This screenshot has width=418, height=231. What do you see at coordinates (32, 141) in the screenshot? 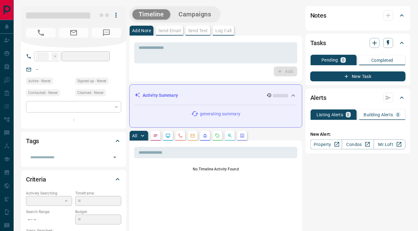
I see `h2: Tags` at bounding box center [32, 141].